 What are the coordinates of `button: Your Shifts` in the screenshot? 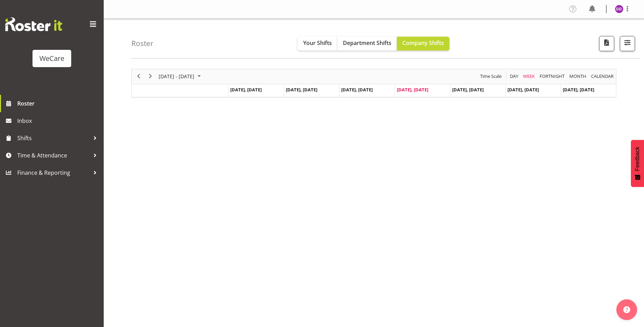 It's located at (317, 43).